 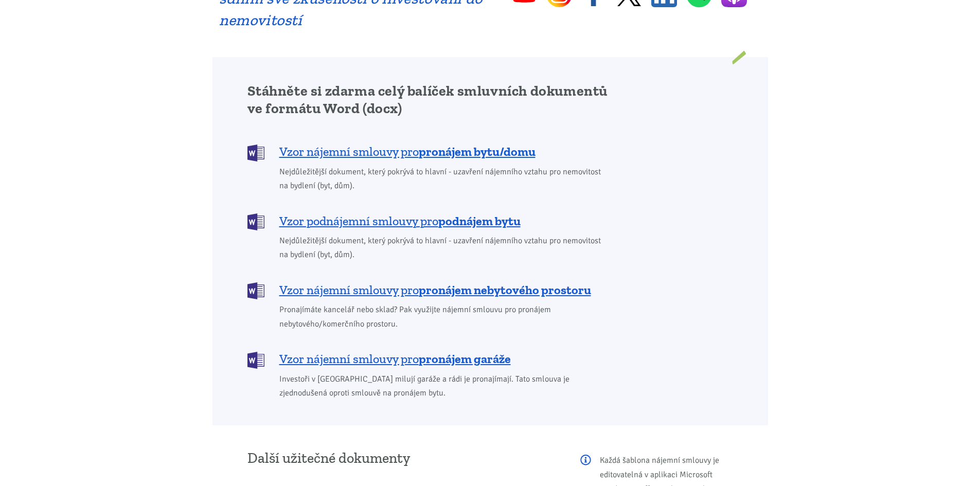 What do you see at coordinates (427, 100) in the screenshot?
I see `h2: Stáhněte si zdarma celý balíček smluvních dokumentů ve formátu Word (docx)` at bounding box center [427, 100].